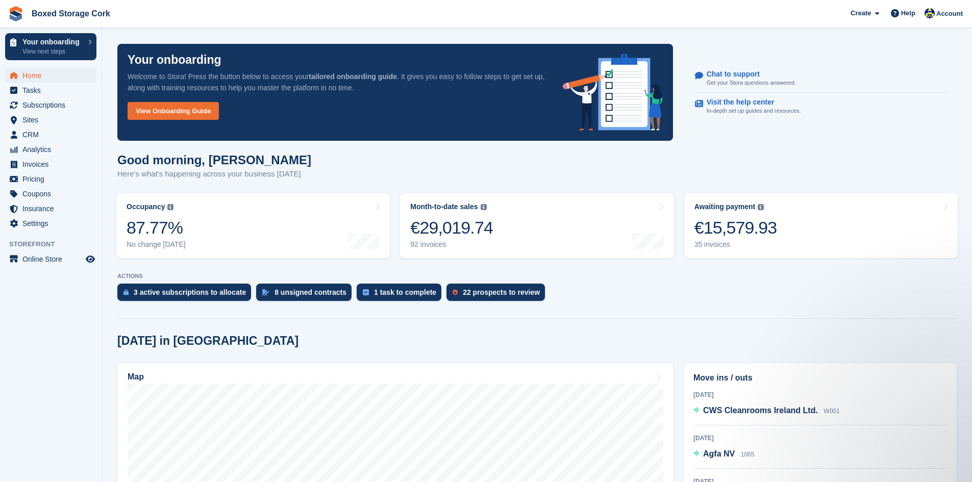 The height and width of the screenshot is (482, 972). I want to click on a: 1 task to complete, so click(402, 295).